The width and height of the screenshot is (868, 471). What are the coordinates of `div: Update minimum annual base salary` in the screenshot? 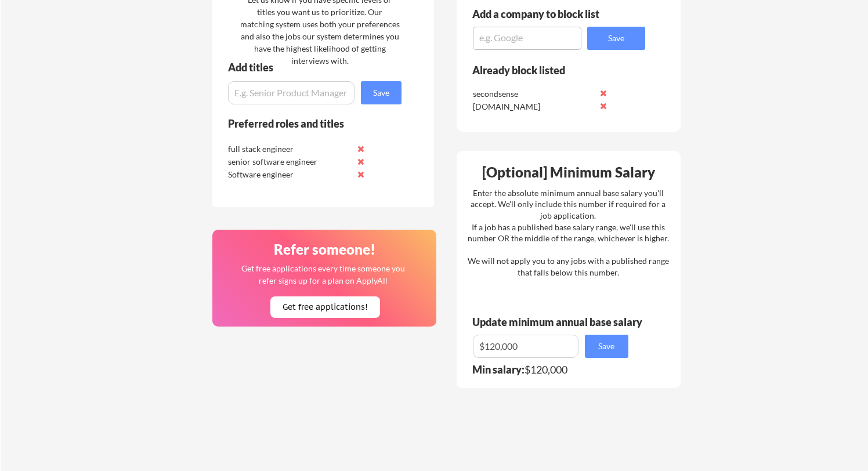 It's located at (559, 322).